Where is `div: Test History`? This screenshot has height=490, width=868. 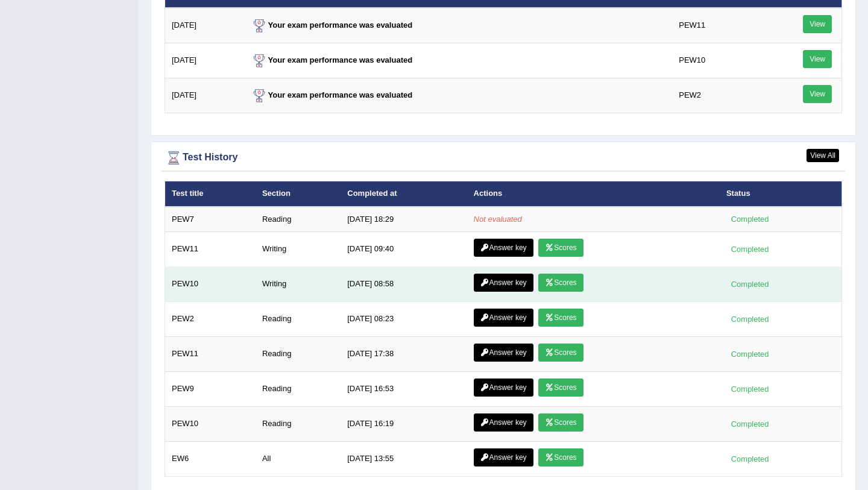 div: Test History is located at coordinates (503, 158).